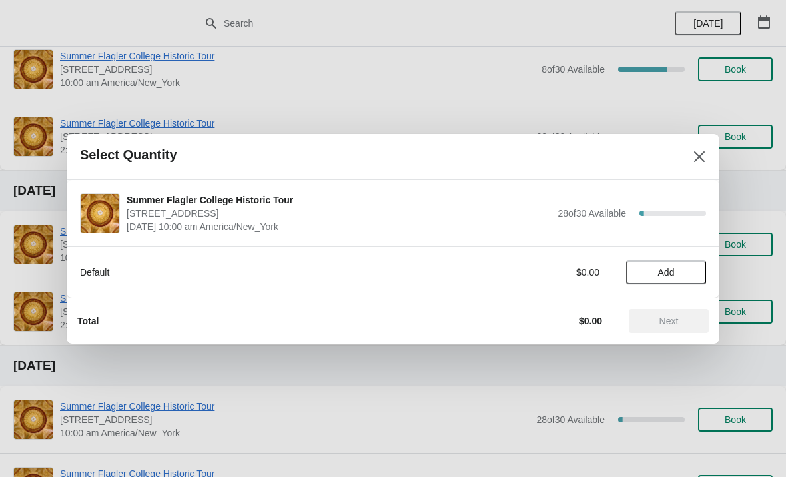 The image size is (786, 477). Describe the element at coordinates (129, 155) in the screenshot. I see `h2: Select Quantity` at that location.